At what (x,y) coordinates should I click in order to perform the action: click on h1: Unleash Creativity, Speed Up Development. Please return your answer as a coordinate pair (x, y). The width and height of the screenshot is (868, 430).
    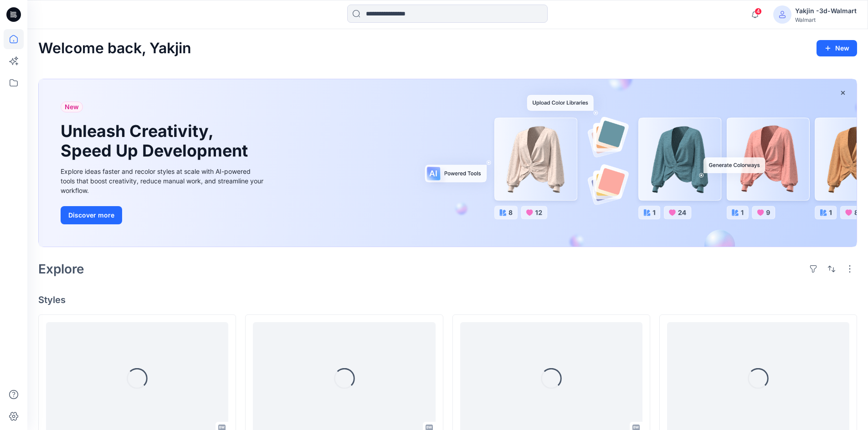
    Looking at the image, I should click on (156, 141).